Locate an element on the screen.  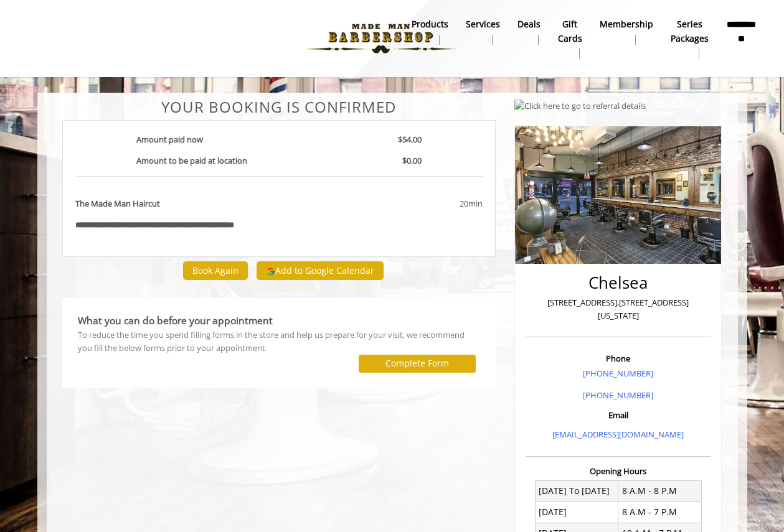
b: Amount to be paid at location is located at coordinates (192, 161).